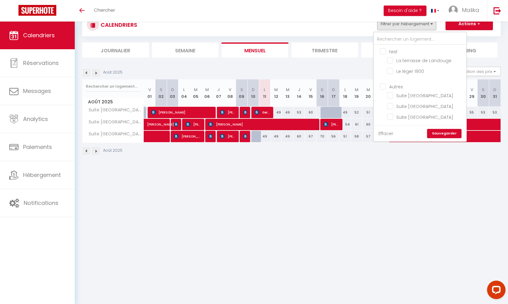 The width and height of the screenshot is (508, 304). Describe the element at coordinates (357, 124) in the screenshot. I see `div: 61` at that location.